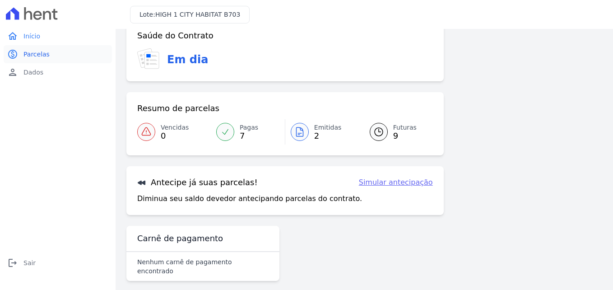 Image resolution: width=613 pixels, height=290 pixels. I want to click on a: Emitidas 2, so click(322, 132).